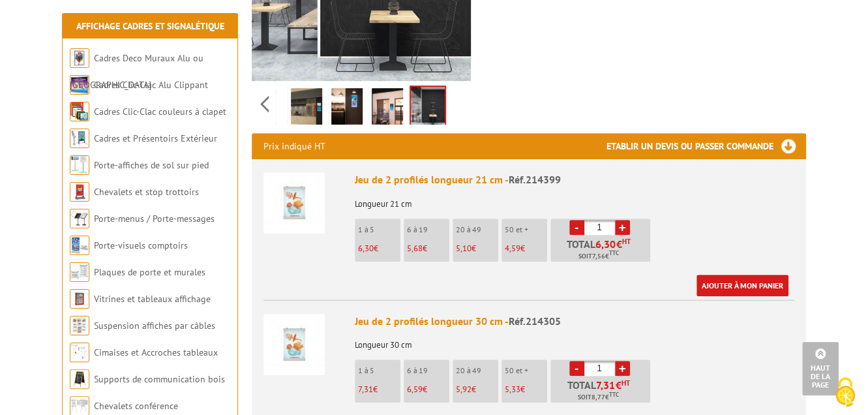 The width and height of the screenshot is (868, 415). What do you see at coordinates (79, 245) in the screenshot?
I see `img: Porte-visuels comptoirs` at bounding box center [79, 245].